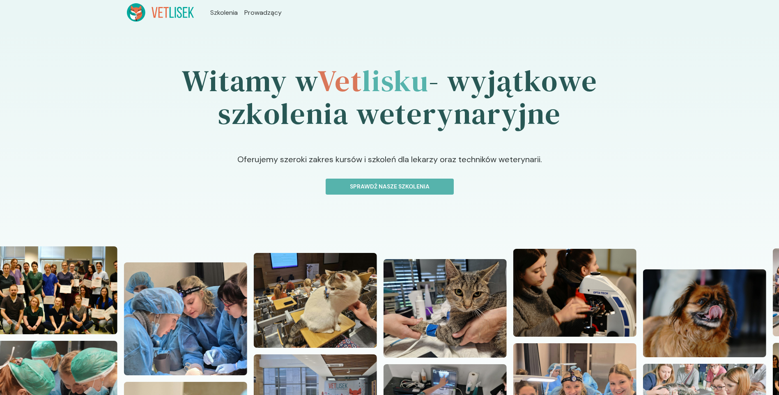 Image resolution: width=779 pixels, height=395 pixels. I want to click on a: Sprawdź nasze szkolenia, so click(390, 187).